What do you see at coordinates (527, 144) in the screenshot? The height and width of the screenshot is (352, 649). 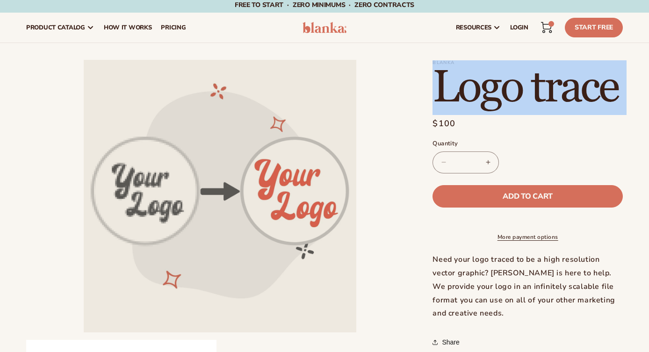 I see `label: Quantity` at bounding box center [527, 144].